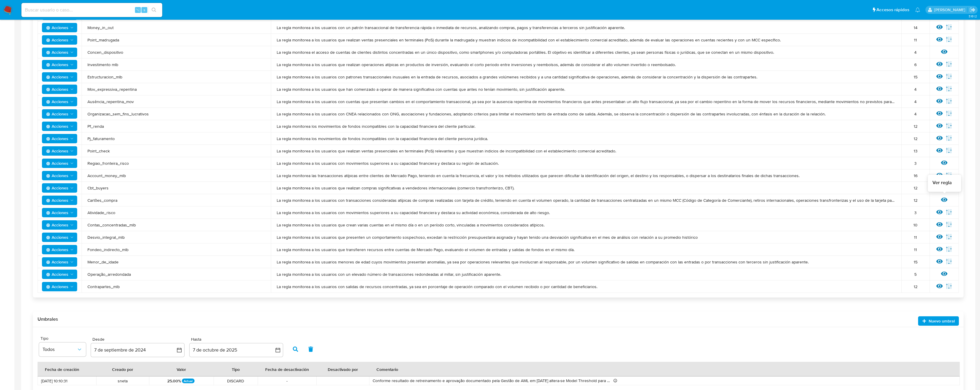  I want to click on p: federico.luaces@mercadolibre.com, so click(951, 10).